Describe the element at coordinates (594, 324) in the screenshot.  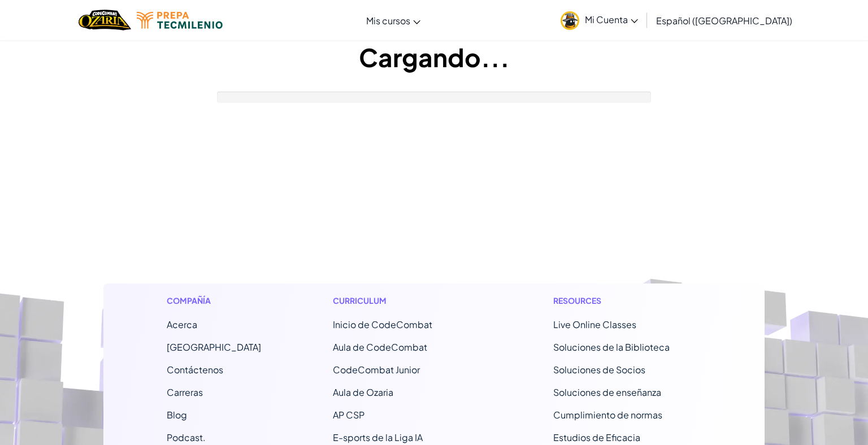
I see `a: Live Online Classes` at that location.